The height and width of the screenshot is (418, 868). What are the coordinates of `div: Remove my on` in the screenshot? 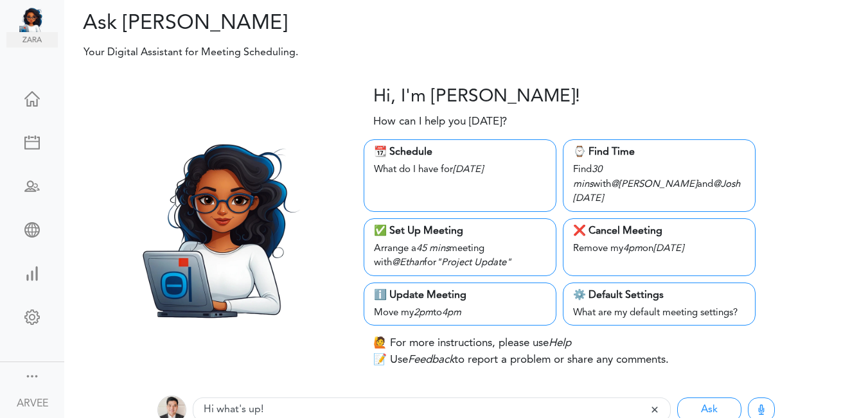 It's located at (659, 248).